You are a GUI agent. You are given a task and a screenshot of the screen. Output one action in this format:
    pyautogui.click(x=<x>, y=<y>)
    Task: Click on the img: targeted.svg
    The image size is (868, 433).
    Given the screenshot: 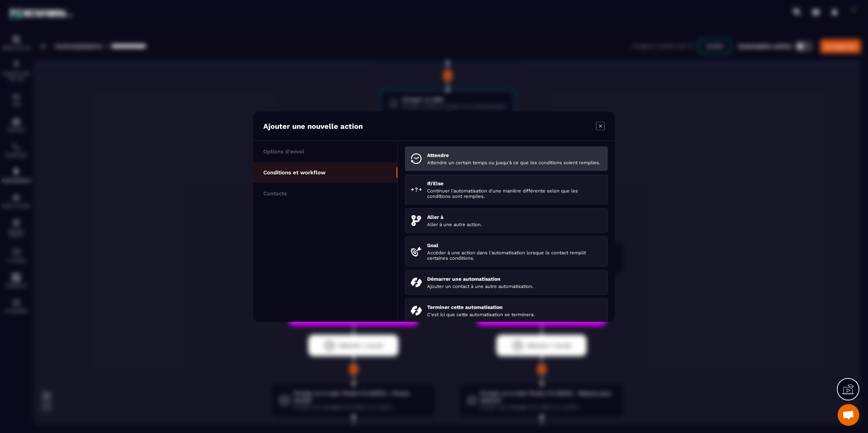 What is the action you would take?
    pyautogui.click(x=416, y=251)
    